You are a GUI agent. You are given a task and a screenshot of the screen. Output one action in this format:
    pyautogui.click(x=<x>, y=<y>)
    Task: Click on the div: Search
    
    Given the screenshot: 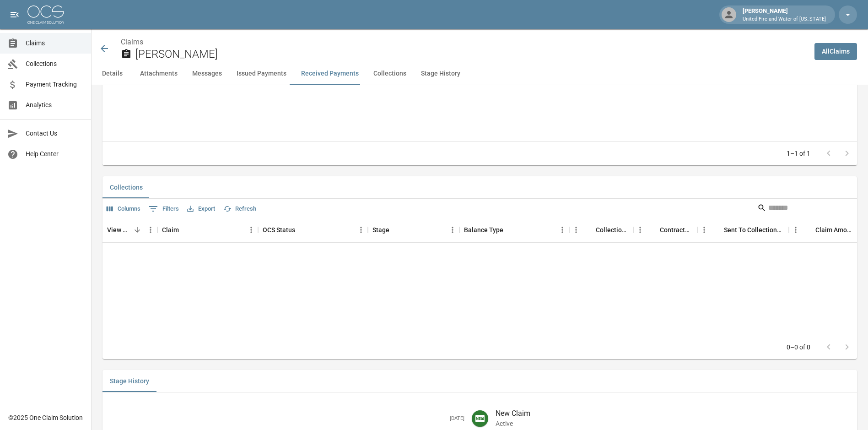 What is the action you would take?
    pyautogui.click(x=806, y=208)
    